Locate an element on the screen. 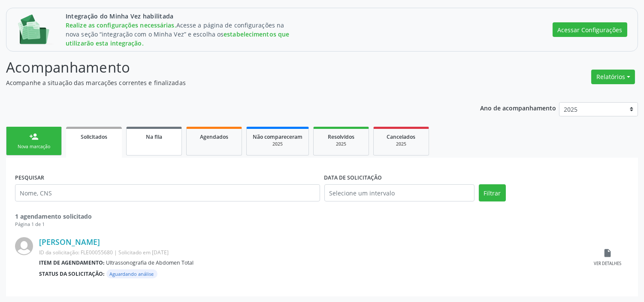 The height and width of the screenshot is (302, 644). label: DATA DE SOLICITAÇÃO is located at coordinates (353, 177).